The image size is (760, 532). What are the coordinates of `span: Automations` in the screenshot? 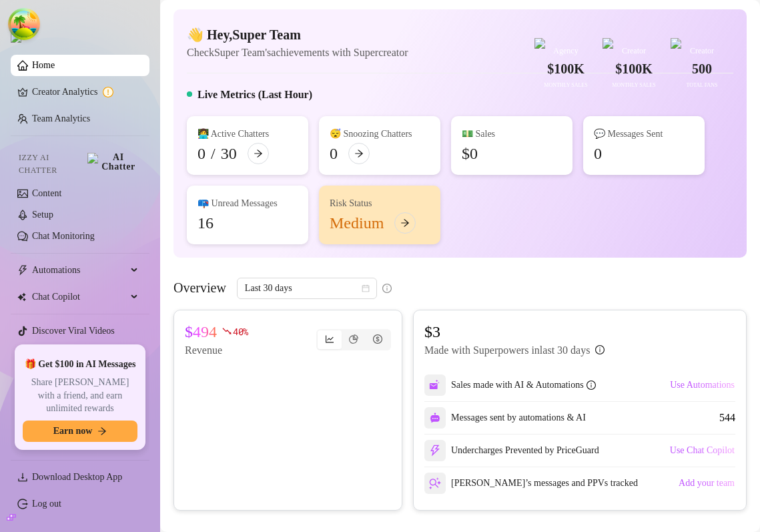 It's located at (80, 270).